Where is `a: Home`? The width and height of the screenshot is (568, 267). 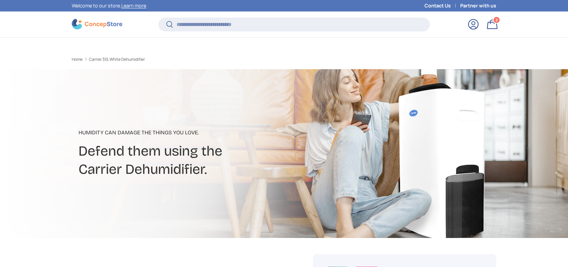 a: Home is located at coordinates (77, 59).